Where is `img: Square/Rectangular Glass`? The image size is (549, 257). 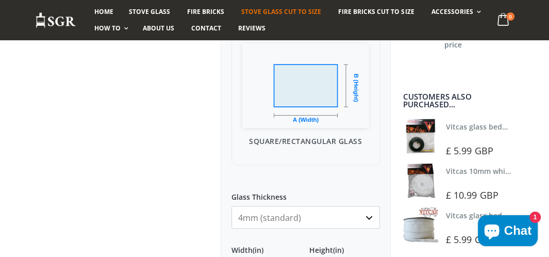 img: Square/Rectangular Glass is located at coordinates (306, 86).